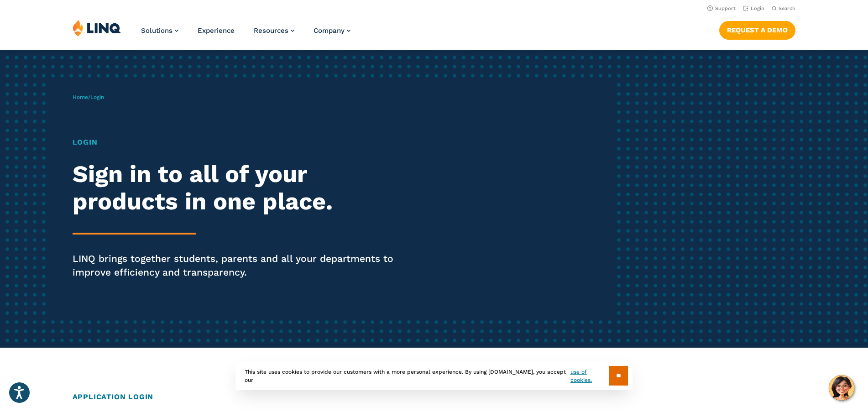  I want to click on span: Login, so click(97, 97).